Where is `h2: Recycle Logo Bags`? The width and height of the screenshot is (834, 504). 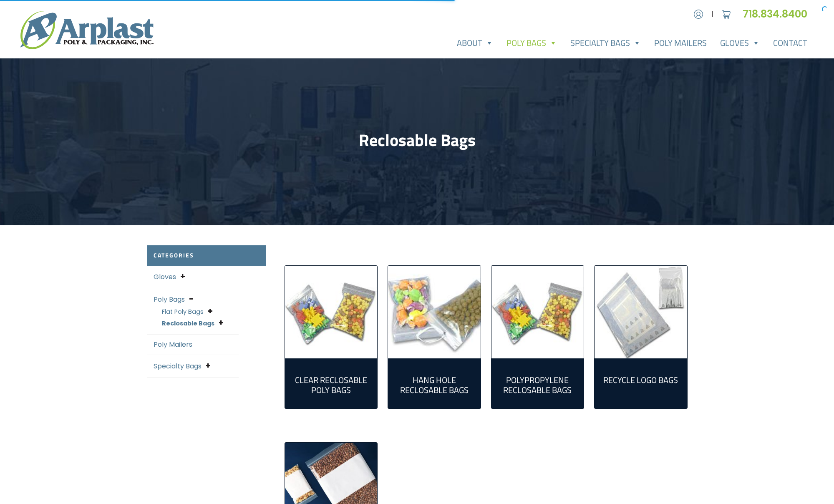 h2: Recycle Logo Bags is located at coordinates (640, 380).